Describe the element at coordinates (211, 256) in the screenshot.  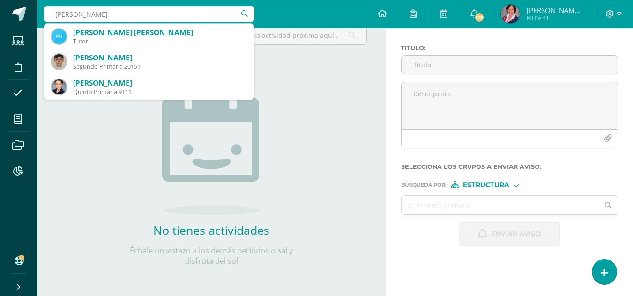
I see `p: Échale un vistazo a los demás períodos o sal y disfruta del sol` at that location.